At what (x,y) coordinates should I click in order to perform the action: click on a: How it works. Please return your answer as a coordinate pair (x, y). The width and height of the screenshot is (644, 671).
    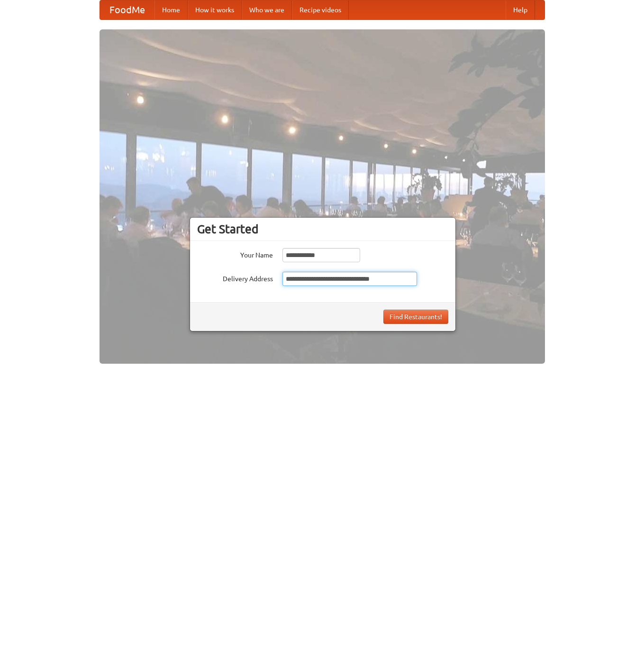
    Looking at the image, I should click on (215, 10).